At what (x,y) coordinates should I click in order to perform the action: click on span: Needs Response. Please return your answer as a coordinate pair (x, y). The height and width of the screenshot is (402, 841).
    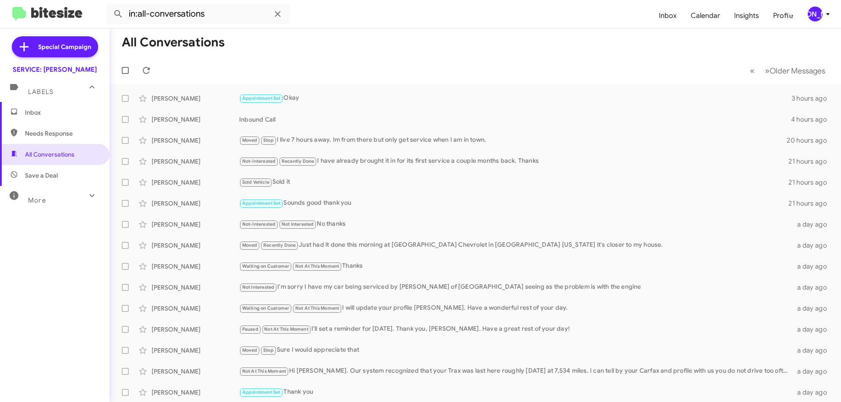
    Looking at the image, I should click on (62, 134).